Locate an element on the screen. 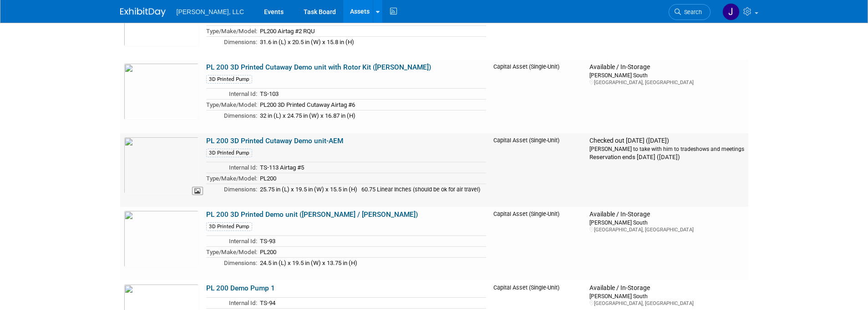  a: PL 200 Demo Pump 1 is located at coordinates (241, 288).